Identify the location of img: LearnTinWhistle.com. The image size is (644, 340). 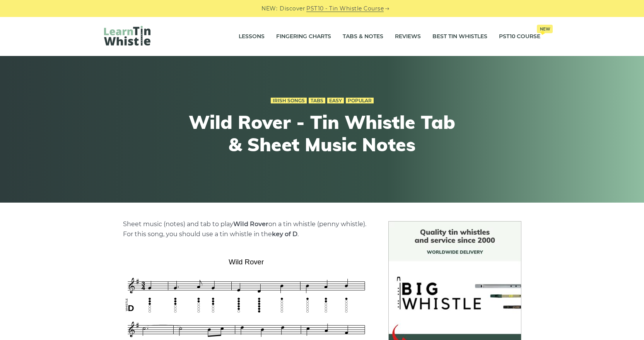
(127, 36).